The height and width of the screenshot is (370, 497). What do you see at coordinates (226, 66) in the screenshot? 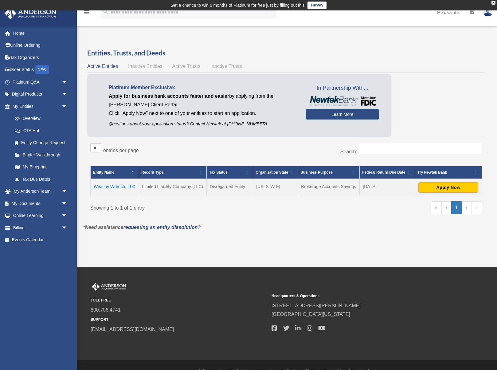
I see `span: Inactive Trusts` at bounding box center [226, 66].